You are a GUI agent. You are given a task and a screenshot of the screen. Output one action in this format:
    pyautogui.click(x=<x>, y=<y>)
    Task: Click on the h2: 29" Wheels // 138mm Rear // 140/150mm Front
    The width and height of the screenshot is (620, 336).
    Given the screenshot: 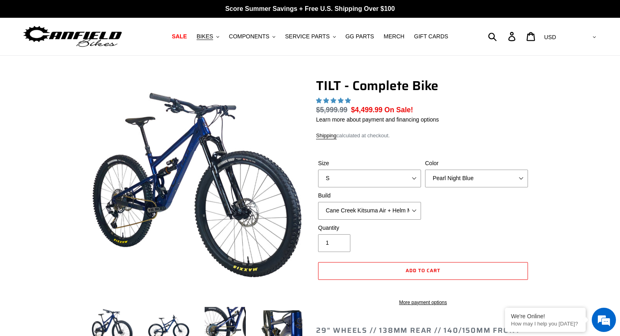 What is the action you would take?
    pyautogui.click(x=423, y=330)
    